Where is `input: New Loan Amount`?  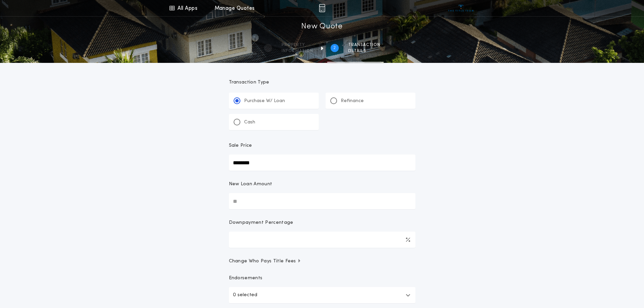
input: New Loan Amount is located at coordinates (322, 201).